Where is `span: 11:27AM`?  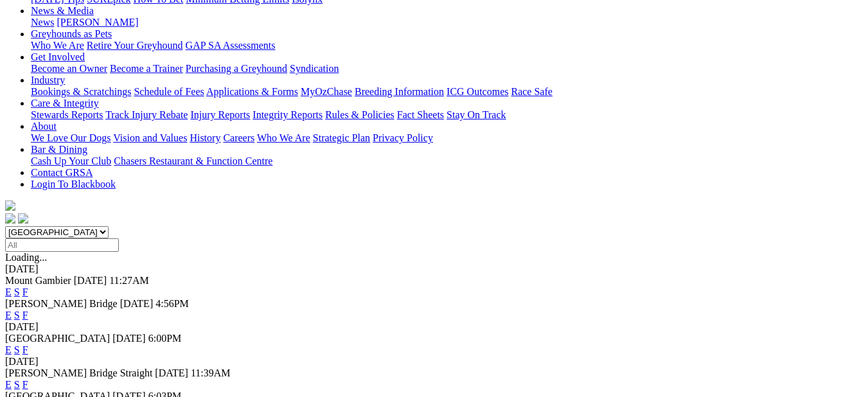
span: 11:27AM is located at coordinates (129, 280).